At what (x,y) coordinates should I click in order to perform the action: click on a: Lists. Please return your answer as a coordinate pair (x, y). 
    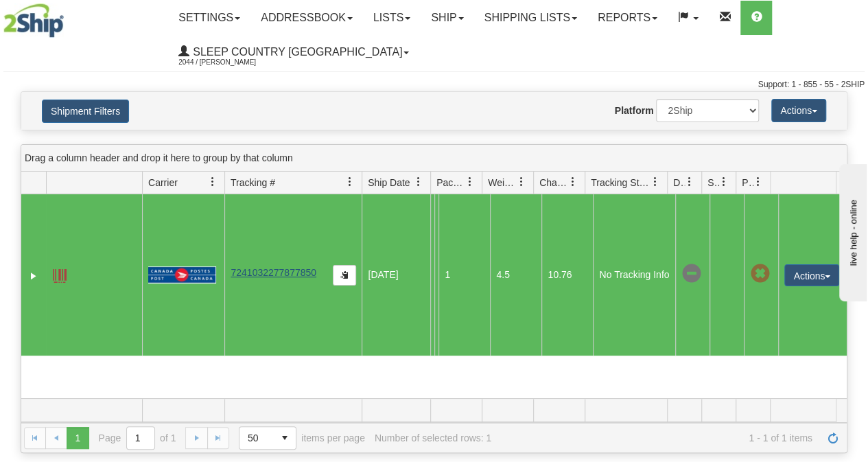
    Looking at the image, I should click on (392, 18).